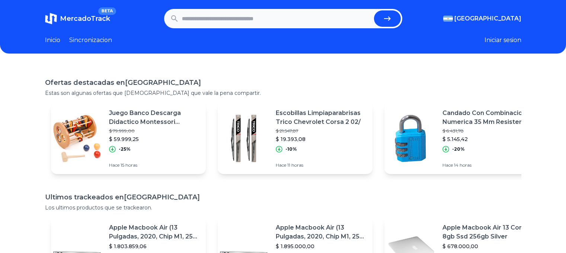 The image size is (566, 253). Describe the element at coordinates (488, 131) in the screenshot. I see `p: $ 6.431,78` at that location.